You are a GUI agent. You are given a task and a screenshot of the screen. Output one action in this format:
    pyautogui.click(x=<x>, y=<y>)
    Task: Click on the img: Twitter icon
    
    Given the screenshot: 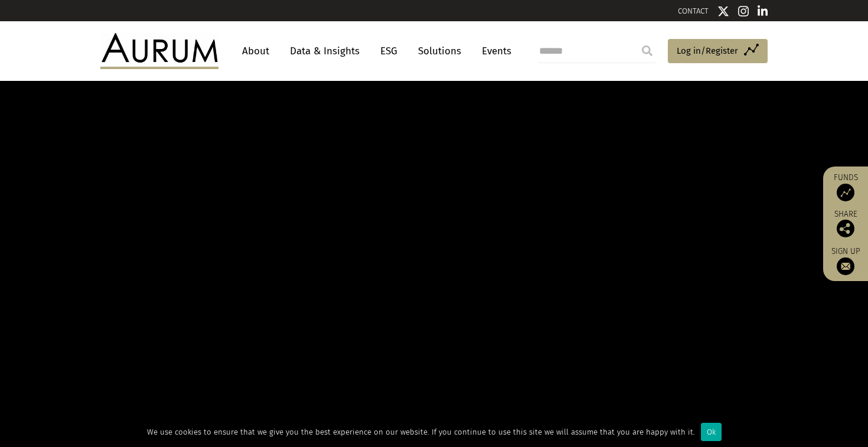 What is the action you would take?
    pyautogui.click(x=723, y=11)
    